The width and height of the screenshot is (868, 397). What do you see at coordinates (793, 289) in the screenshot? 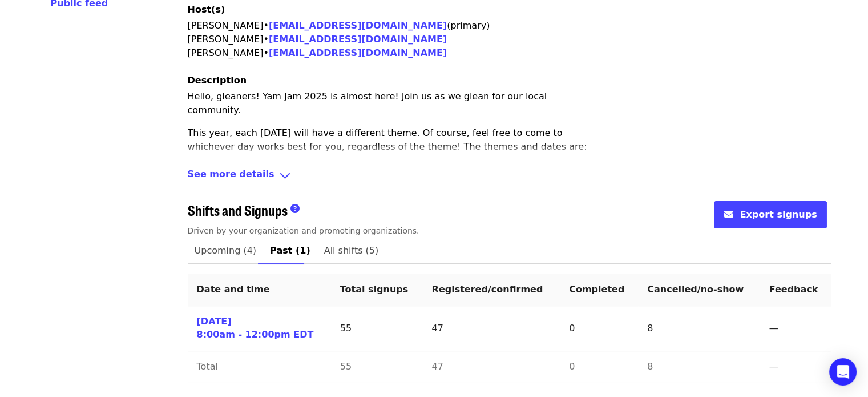
I see `span: Feedback` at bounding box center [793, 289].